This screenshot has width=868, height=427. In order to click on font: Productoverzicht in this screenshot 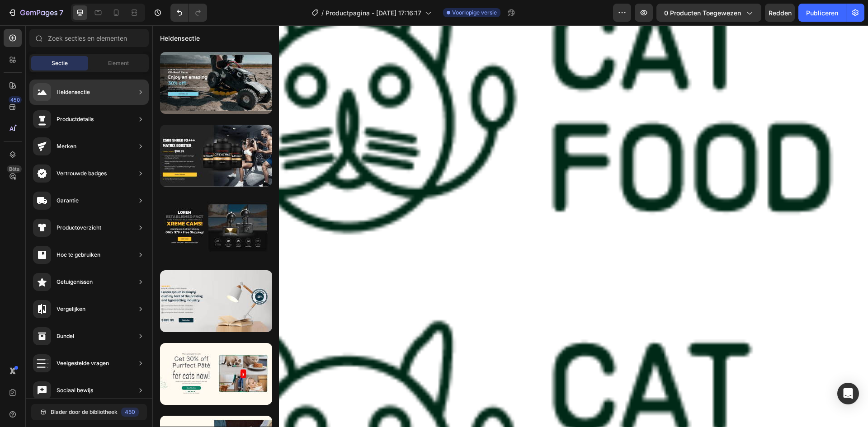, I will do `click(78, 227)`.